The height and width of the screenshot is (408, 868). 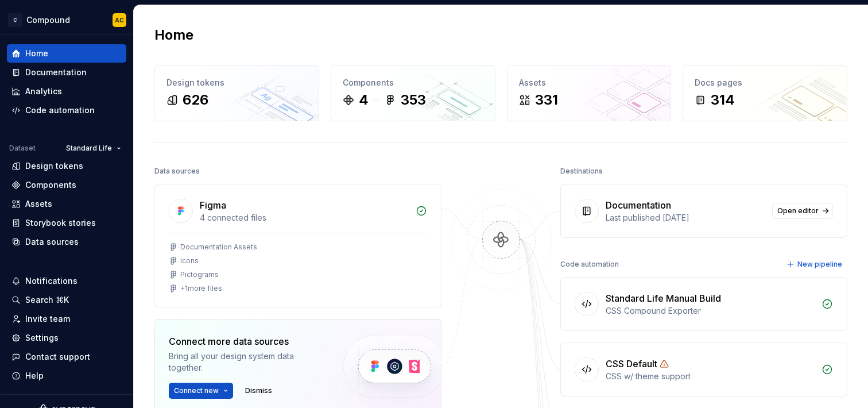 What do you see at coordinates (67, 72) in the screenshot?
I see `a: Documentation` at bounding box center [67, 72].